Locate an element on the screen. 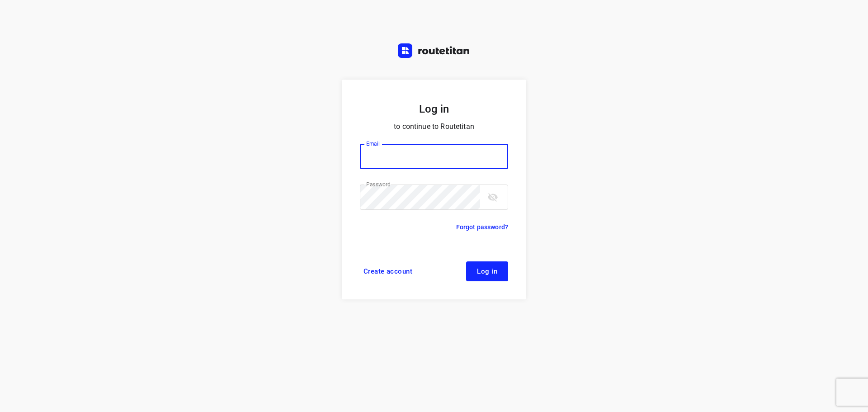 The height and width of the screenshot is (412, 868). button: Log in is located at coordinates (487, 271).